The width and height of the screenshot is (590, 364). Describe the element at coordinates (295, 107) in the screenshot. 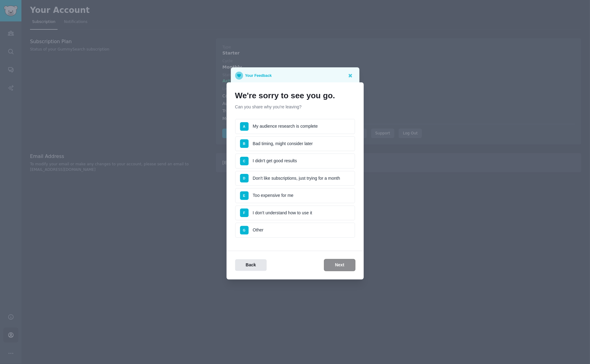

I see `p: Can you share why you're leaving?` at that location.